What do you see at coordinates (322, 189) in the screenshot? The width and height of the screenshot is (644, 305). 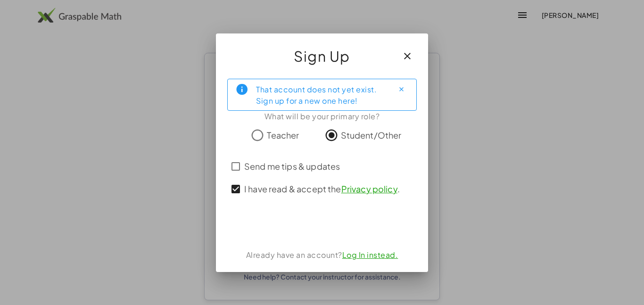 I see `span: I have read & accept the .` at bounding box center [322, 189].